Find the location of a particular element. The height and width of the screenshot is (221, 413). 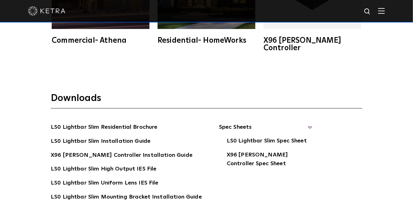

a: LS0 Lightbar Slim Mounting Bracket Installation Guide is located at coordinates (126, 198).